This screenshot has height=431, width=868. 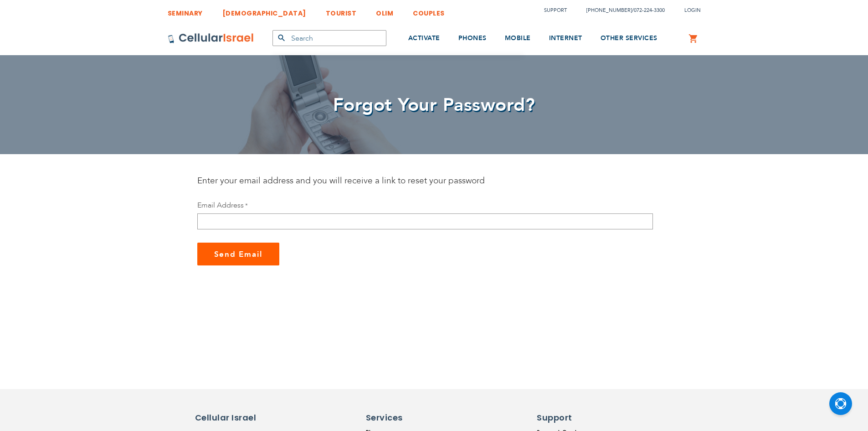 I want to click on span: INTERNET, so click(x=565, y=38).